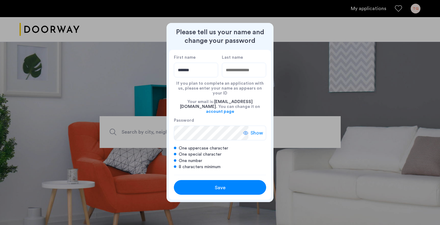 This screenshot has width=440, height=225. Describe the element at coordinates (220, 36) in the screenshot. I see `h2: Please tell us your name and change your password` at that location.